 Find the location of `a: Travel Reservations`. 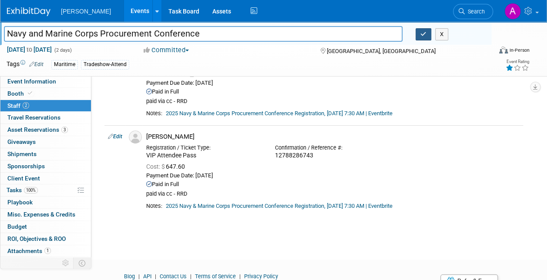

a: Travel Reservations is located at coordinates (46, 118).